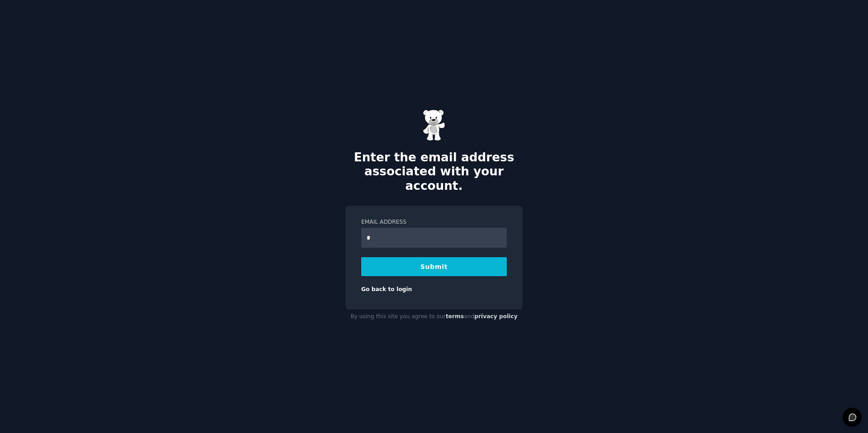 This screenshot has width=868, height=433. I want to click on a: Go back to login, so click(387, 289).